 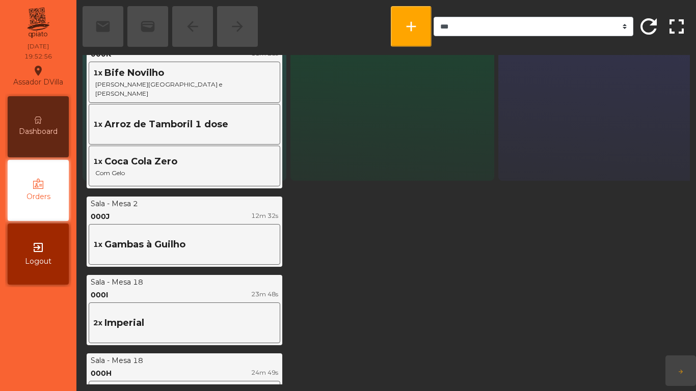 I want to click on div: 000I, so click(x=99, y=295).